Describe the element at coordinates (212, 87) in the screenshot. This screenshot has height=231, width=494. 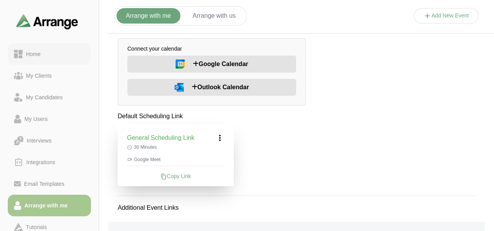
I see `button: Outlook Calendar` at that location.